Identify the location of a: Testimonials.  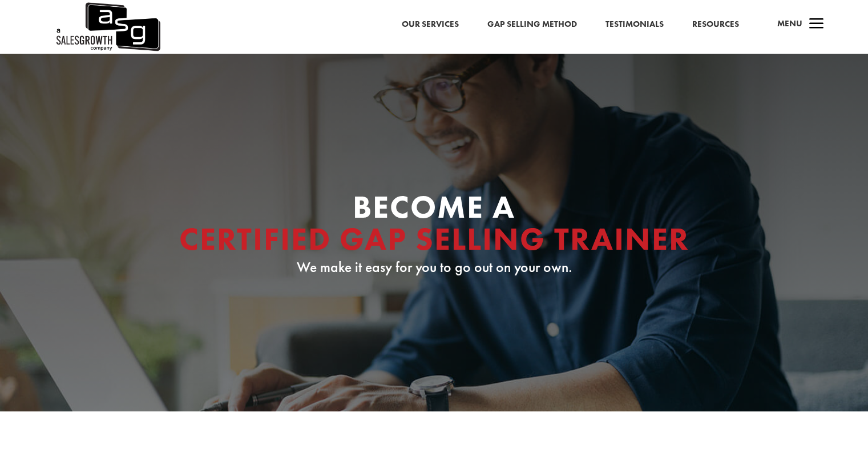
(634, 24).